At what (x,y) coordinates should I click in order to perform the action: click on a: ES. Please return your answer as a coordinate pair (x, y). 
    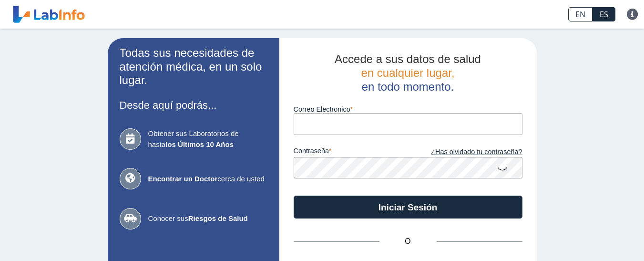
    Looking at the image, I should click on (604, 15).